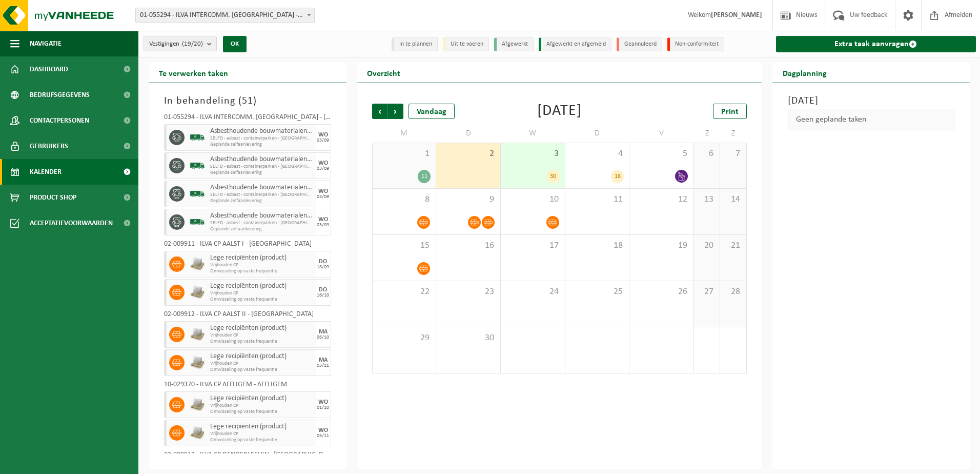 Image resolution: width=980 pixels, height=474 pixels. Describe the element at coordinates (424, 177) in the screenshot. I see `div: 11` at that location.